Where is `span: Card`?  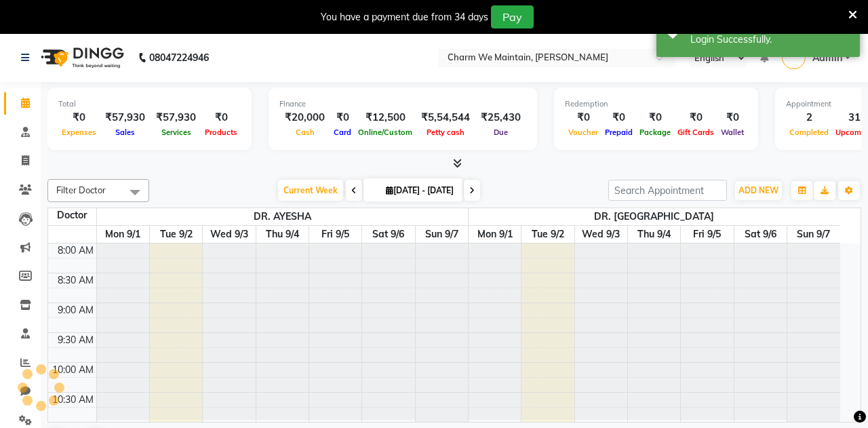
span: Card is located at coordinates (342, 132).